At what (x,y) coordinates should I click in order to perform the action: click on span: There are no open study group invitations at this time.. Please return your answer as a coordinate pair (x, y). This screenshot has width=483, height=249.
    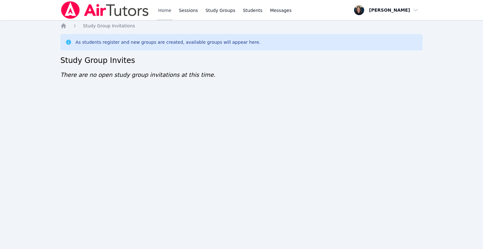
    Looking at the image, I should click on (138, 74).